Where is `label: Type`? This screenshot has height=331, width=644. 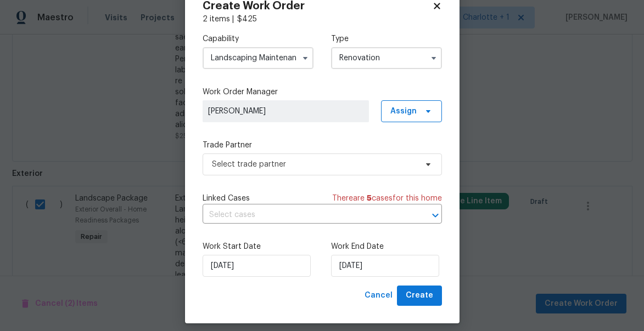
label: Type is located at coordinates (386, 39).